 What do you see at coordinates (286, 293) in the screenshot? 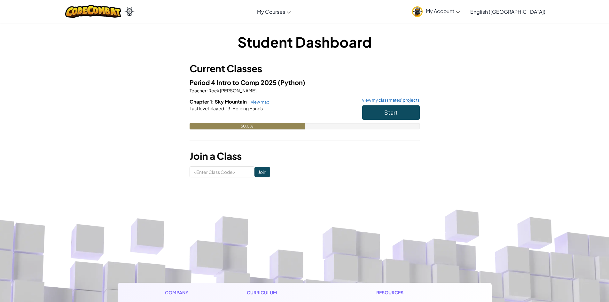
I see `h1: Curriculum` at bounding box center [286, 293].